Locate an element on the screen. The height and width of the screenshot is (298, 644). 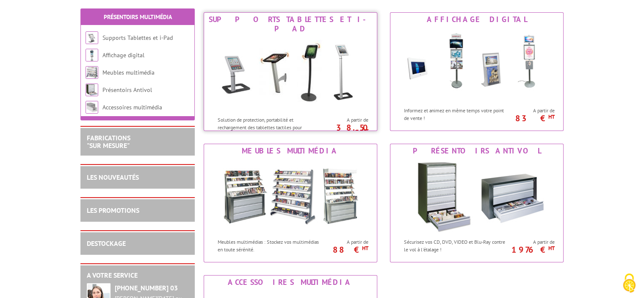
div: Présentoirs Antivol is located at coordinates (477, 151).